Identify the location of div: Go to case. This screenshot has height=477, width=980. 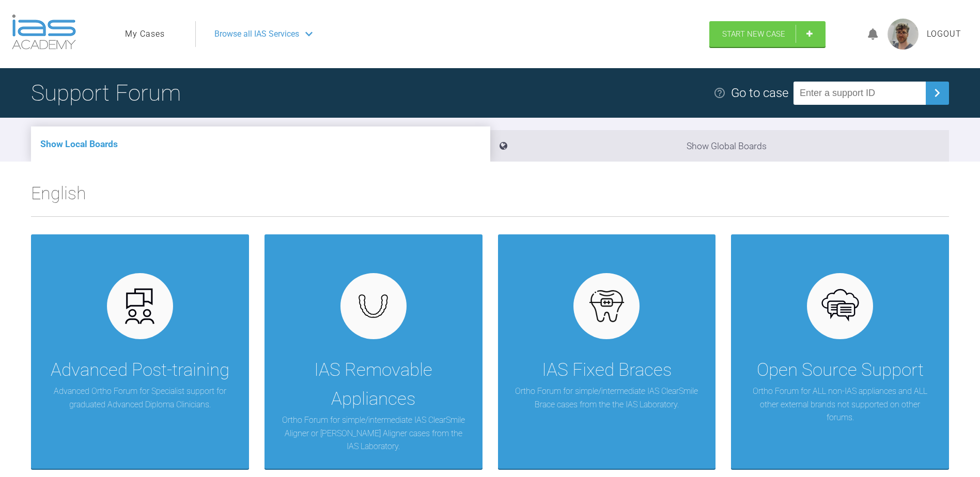
(759, 93).